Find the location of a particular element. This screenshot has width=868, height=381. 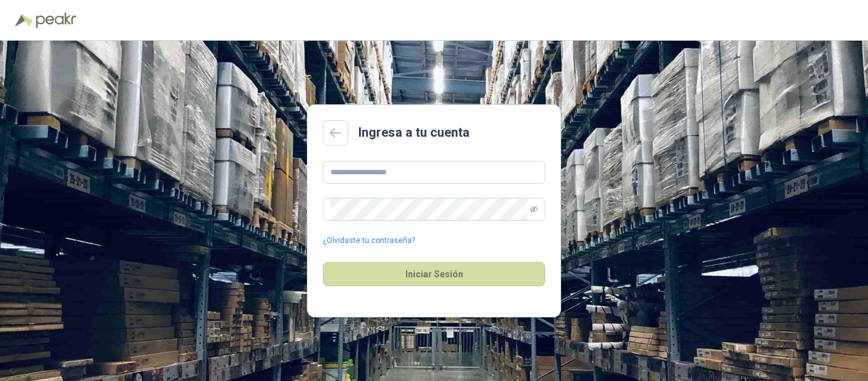

img: Logo is located at coordinates (24, 20).